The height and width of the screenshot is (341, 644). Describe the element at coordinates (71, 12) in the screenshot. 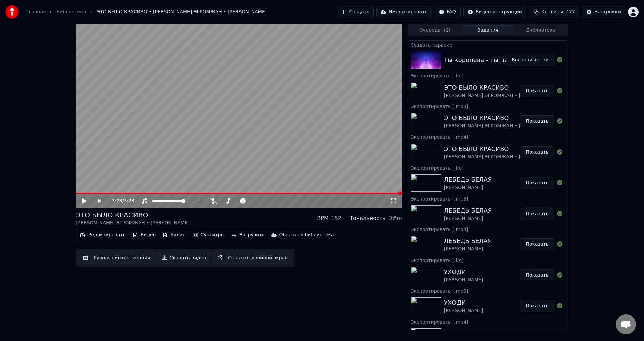

I see `a: Библиотека` at that location.